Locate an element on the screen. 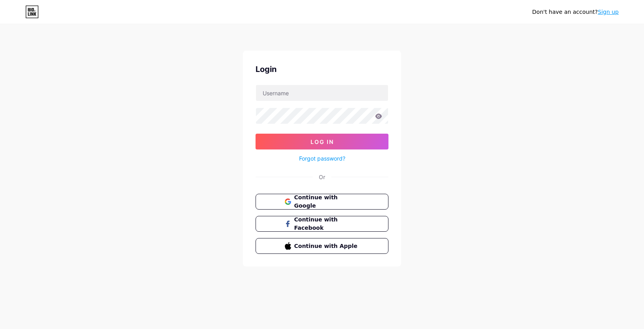 This screenshot has height=329, width=644. a: Continue with Facebook is located at coordinates (322, 224).